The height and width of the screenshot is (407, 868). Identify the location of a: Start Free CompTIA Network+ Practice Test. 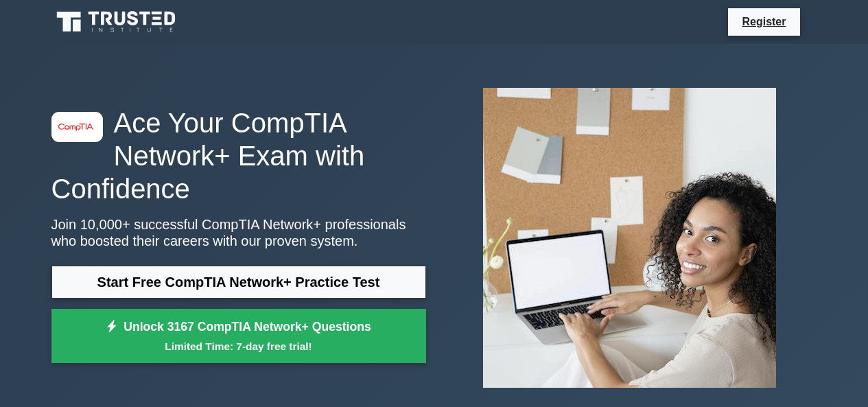
(239, 282).